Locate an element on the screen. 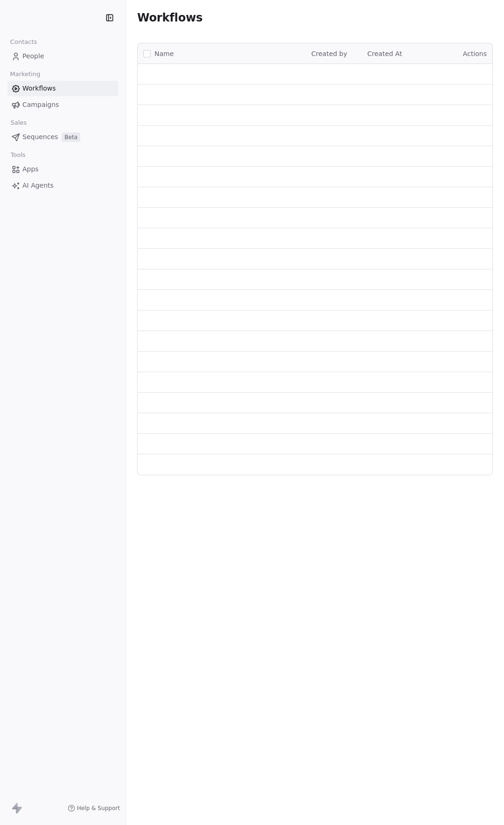 The image size is (504, 825). span: Marketing is located at coordinates (25, 74).